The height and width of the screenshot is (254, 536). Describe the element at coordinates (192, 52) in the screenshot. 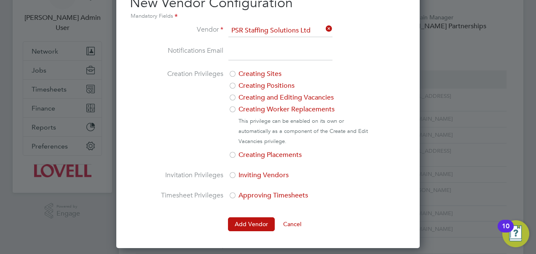

I see `label: Notifications Email` at that location.